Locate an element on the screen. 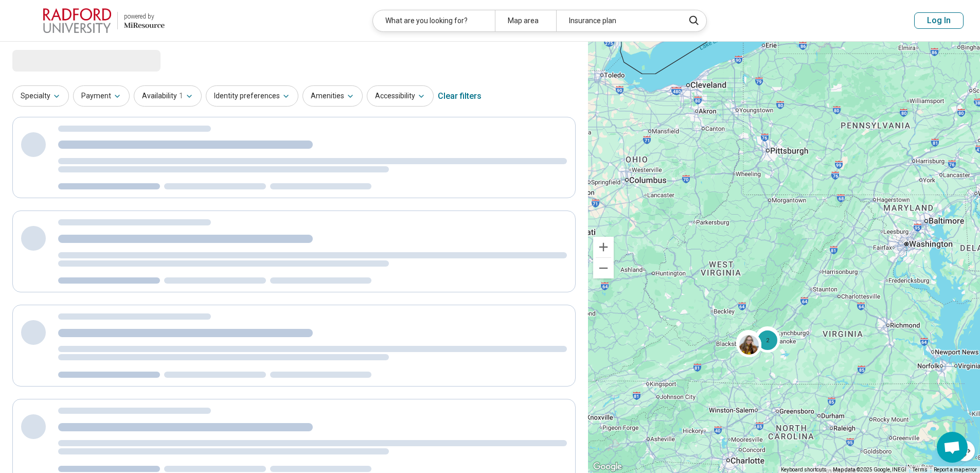  button: Accessibility is located at coordinates (400, 96).